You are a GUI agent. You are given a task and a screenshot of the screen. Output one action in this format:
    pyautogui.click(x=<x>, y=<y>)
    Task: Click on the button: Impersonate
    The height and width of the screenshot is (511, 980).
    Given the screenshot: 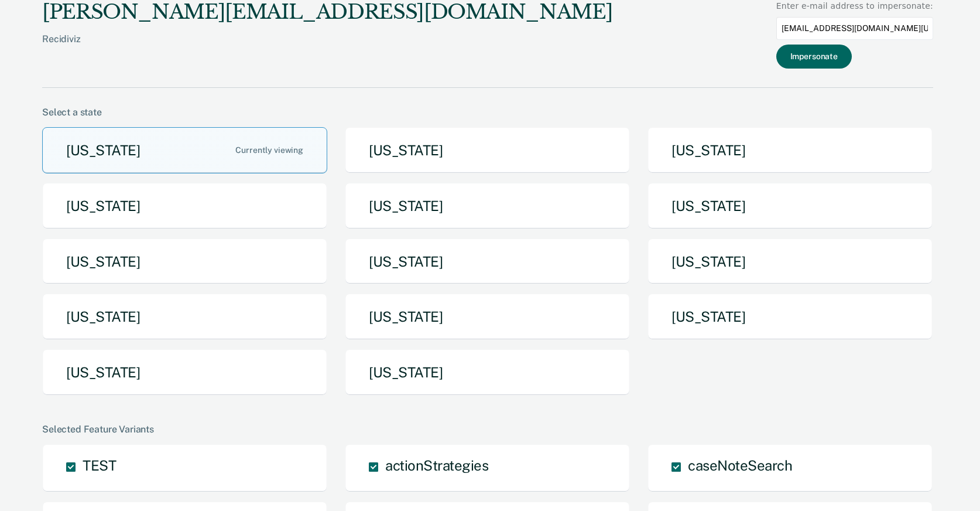 What is the action you would take?
    pyautogui.click(x=814, y=56)
    